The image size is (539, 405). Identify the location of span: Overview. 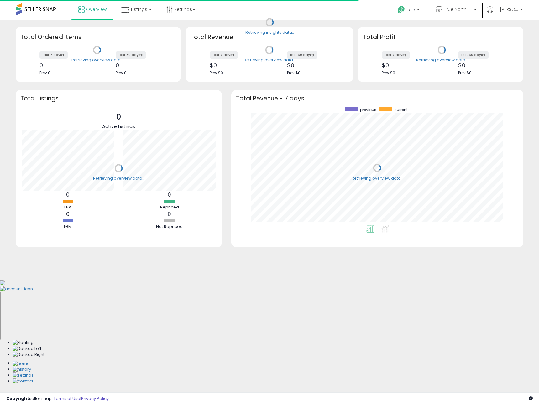
(96, 9).